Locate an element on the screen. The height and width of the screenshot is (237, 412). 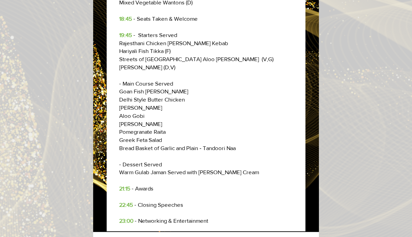
span: - Awards is located at coordinates (143, 188).